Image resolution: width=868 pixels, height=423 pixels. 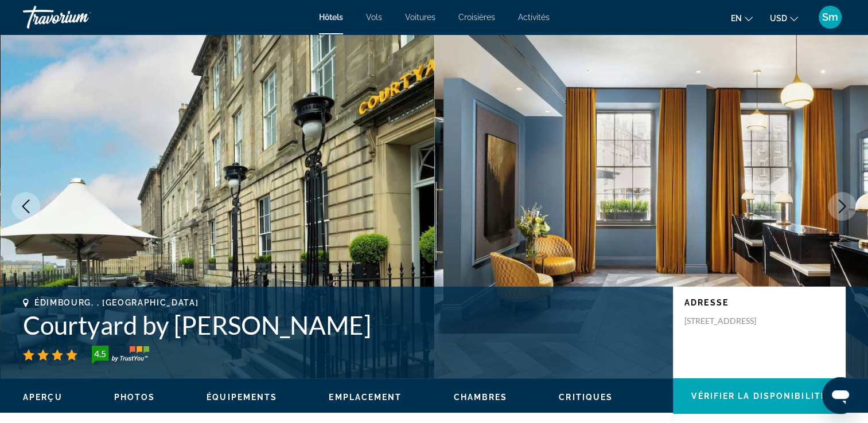 What do you see at coordinates (374, 17) in the screenshot?
I see `a: Vols` at bounding box center [374, 17].